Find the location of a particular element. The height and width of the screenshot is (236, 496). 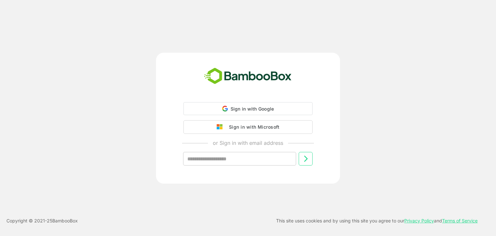

a: Terms of Service is located at coordinates (460, 220).